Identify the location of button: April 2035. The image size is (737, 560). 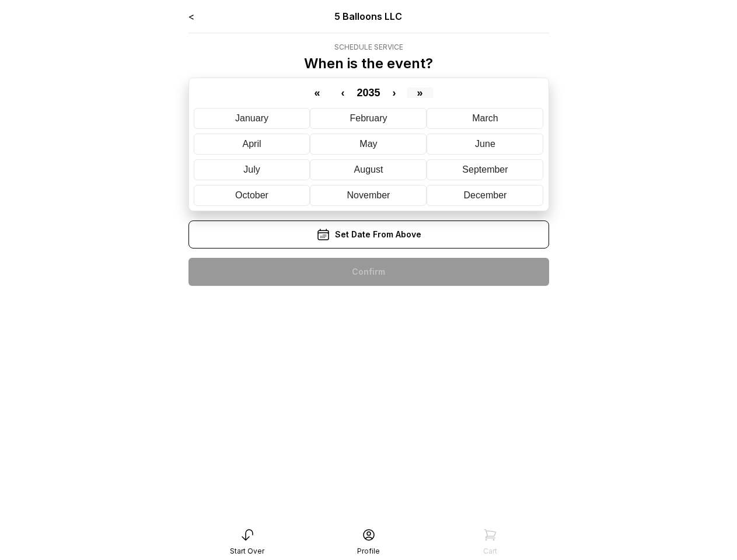
(252, 144).